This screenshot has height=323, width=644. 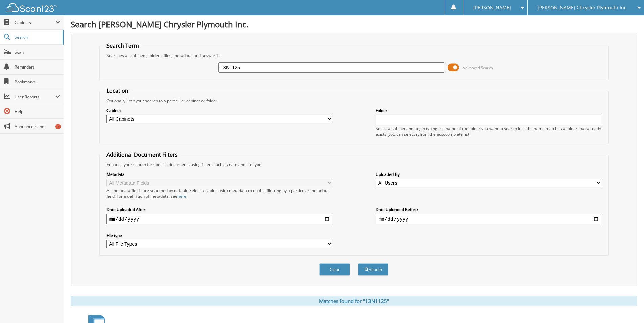 What do you see at coordinates (181, 196) in the screenshot?
I see `a: here` at bounding box center [181, 196].